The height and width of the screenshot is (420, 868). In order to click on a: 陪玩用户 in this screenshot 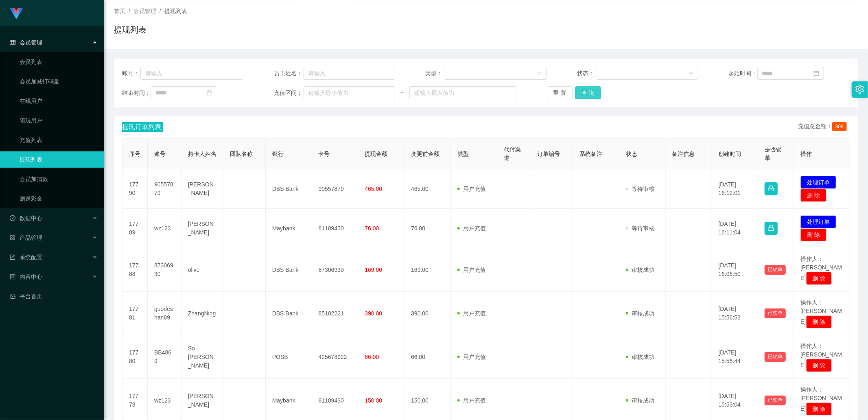, I will do `click(59, 120)`.